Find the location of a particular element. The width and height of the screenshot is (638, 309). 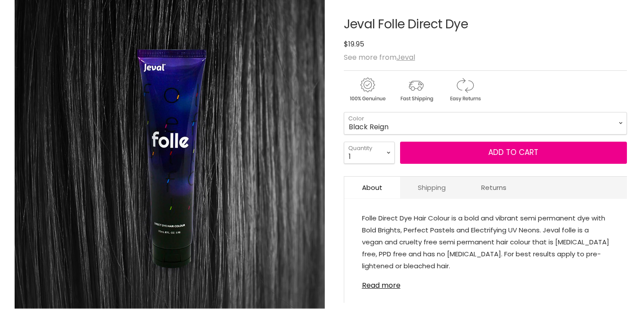

img: genuine.gif is located at coordinates (367, 89).